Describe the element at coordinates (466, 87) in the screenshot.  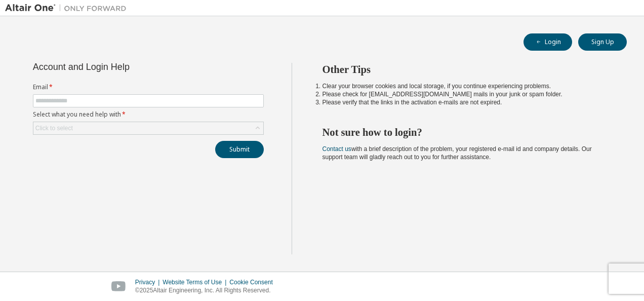
I see `li: Clear your browser cookies and local storage, if you continue experiencing problems.` at that location.